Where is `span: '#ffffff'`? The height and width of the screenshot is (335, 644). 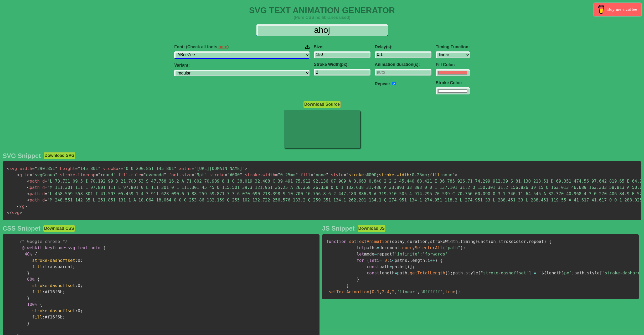
span: '#ffffff' is located at coordinates (431, 292).